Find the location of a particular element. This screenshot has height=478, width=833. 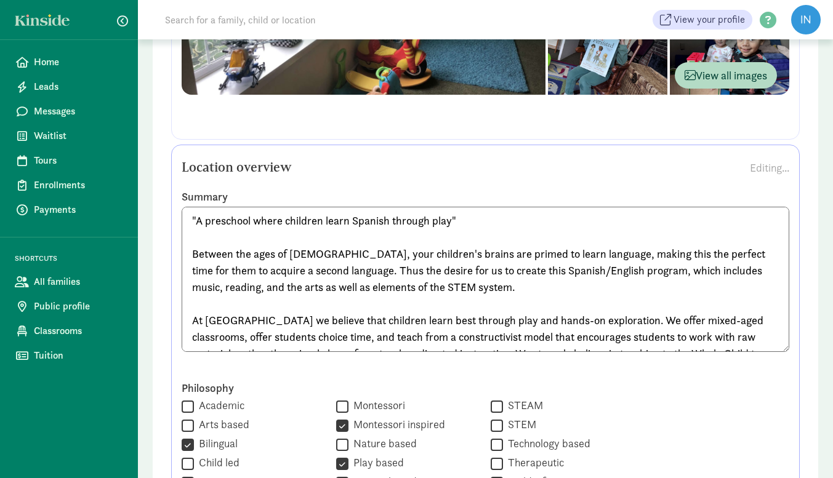

a: Tours is located at coordinates (69, 161).